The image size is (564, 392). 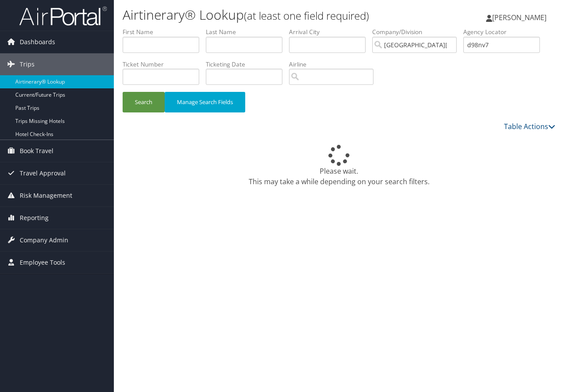 What do you see at coordinates (248, 64) in the screenshot?
I see `label: Ticketing Date` at bounding box center [248, 64].